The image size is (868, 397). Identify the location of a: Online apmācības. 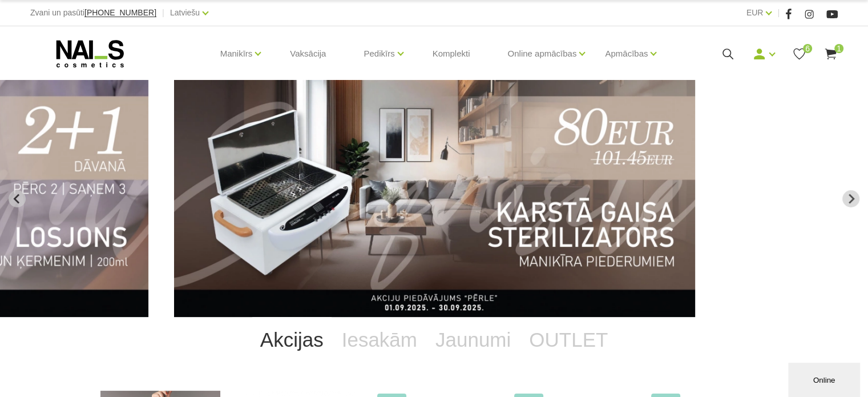
(542, 54).